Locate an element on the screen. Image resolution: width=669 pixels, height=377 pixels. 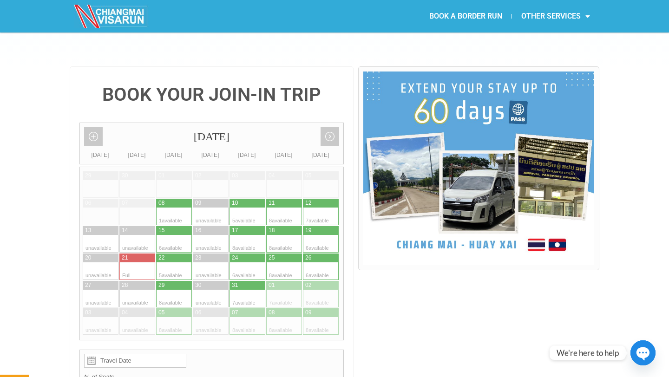
div: 26 is located at coordinates (308, 258).